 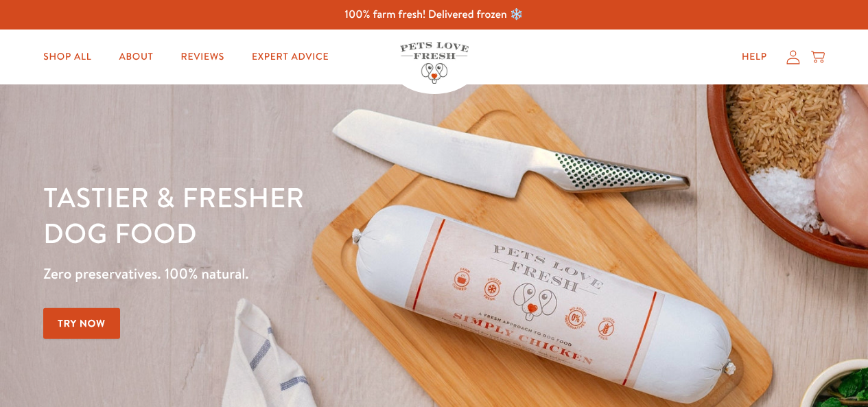 What do you see at coordinates (291, 57) in the screenshot?
I see `a: Expert Advice` at bounding box center [291, 57].